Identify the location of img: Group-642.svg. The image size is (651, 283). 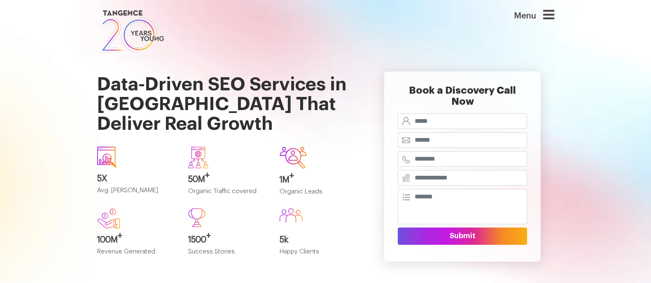
(293, 158).